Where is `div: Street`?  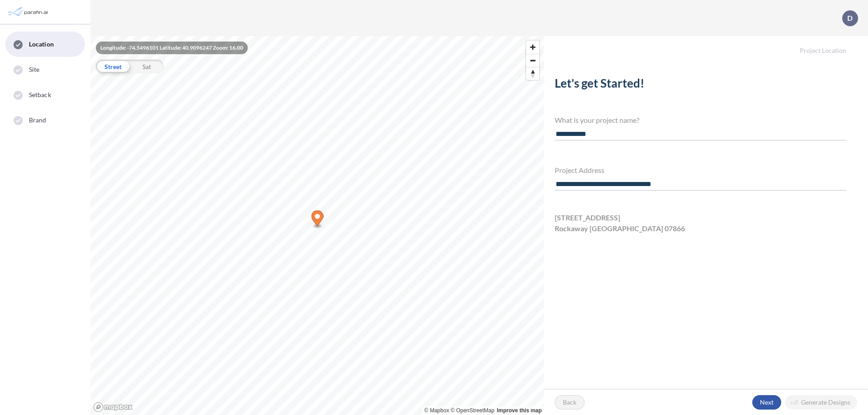
div: Street is located at coordinates (113, 66).